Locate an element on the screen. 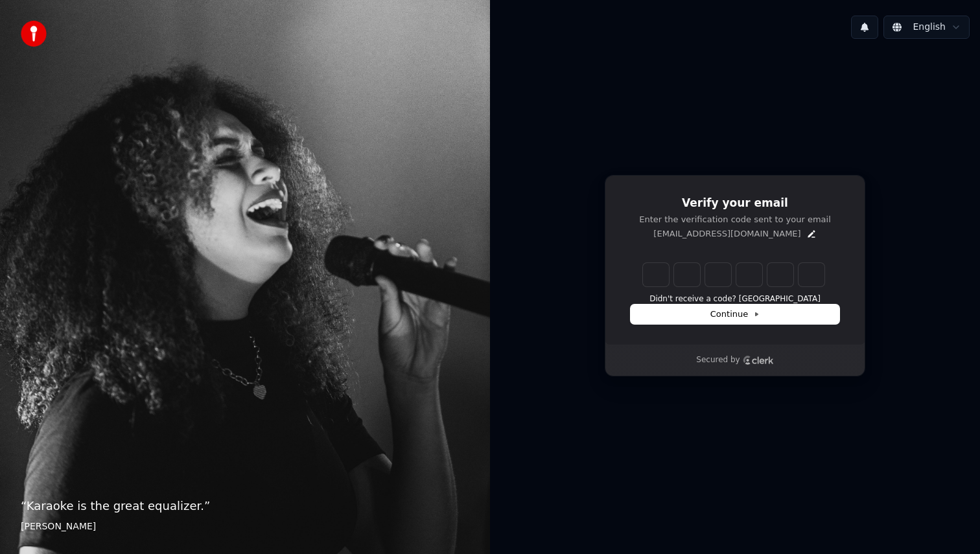  p: Enter the verification code sent to your email is located at coordinates (735, 220).